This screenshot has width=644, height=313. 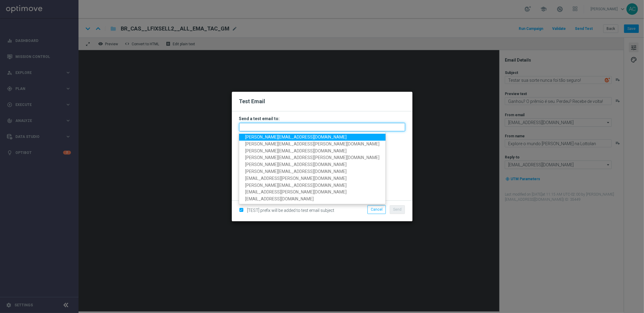 What do you see at coordinates (397, 209) in the screenshot?
I see `button: Send` at bounding box center [397, 209].